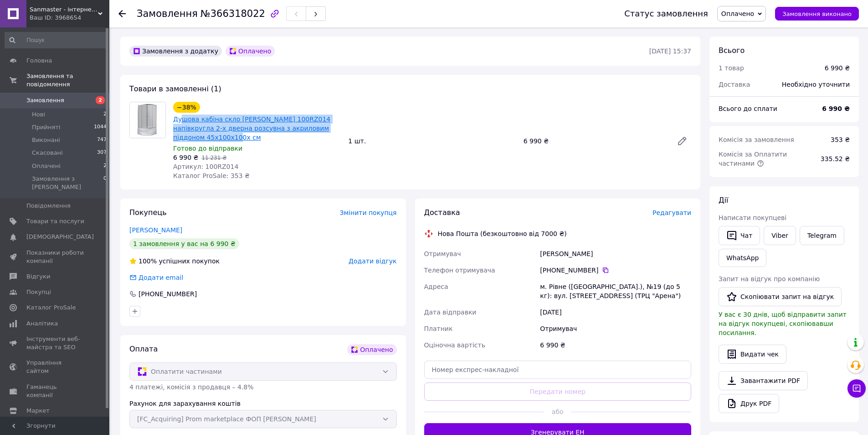  Describe the element at coordinates (48, 205) in the screenshot. I see `span: Повідомлення` at that location.